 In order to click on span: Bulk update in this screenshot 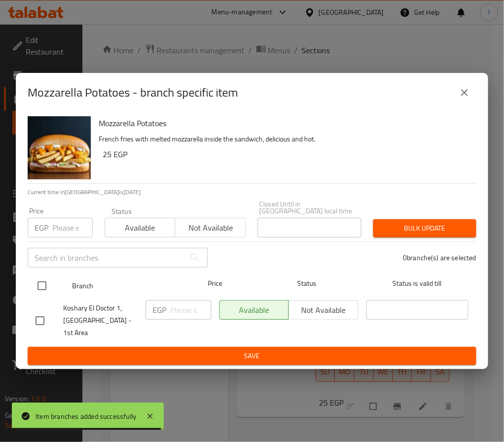, I will do `click(425, 228)`.